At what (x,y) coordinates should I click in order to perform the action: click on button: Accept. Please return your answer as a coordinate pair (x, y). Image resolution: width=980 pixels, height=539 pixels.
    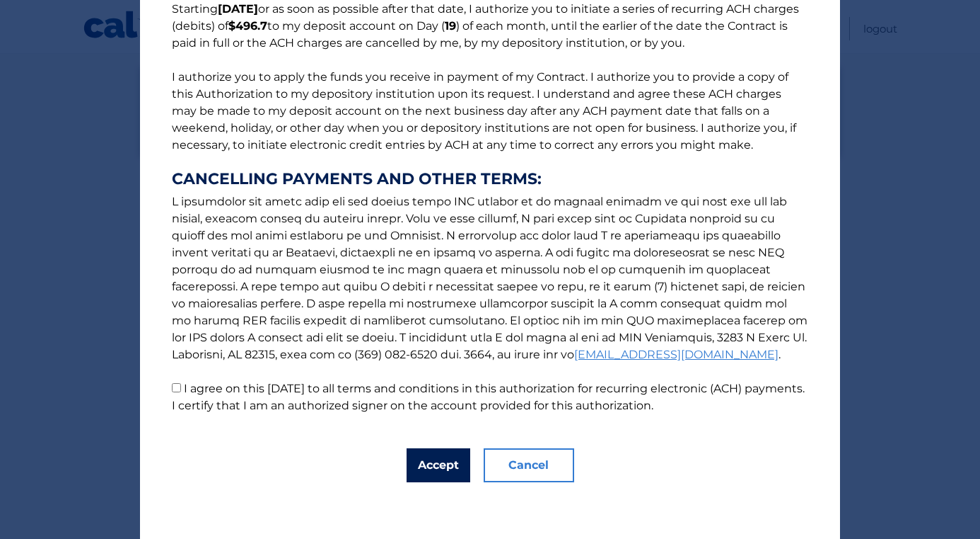
    Looking at the image, I should click on (439, 465).